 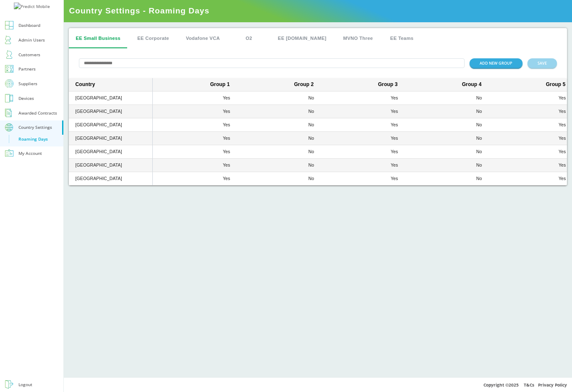 I want to click on button: O2, so click(x=249, y=38).